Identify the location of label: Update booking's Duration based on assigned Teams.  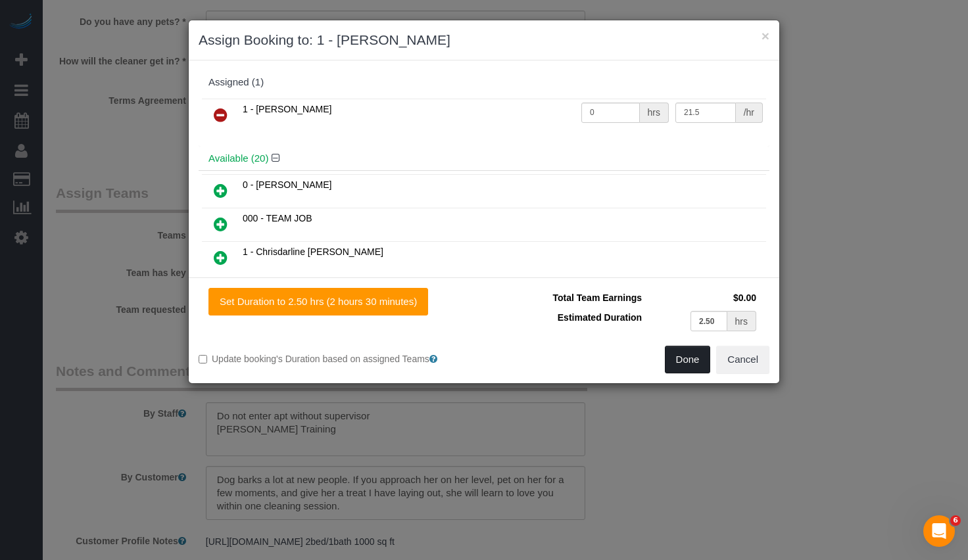
(336, 359).